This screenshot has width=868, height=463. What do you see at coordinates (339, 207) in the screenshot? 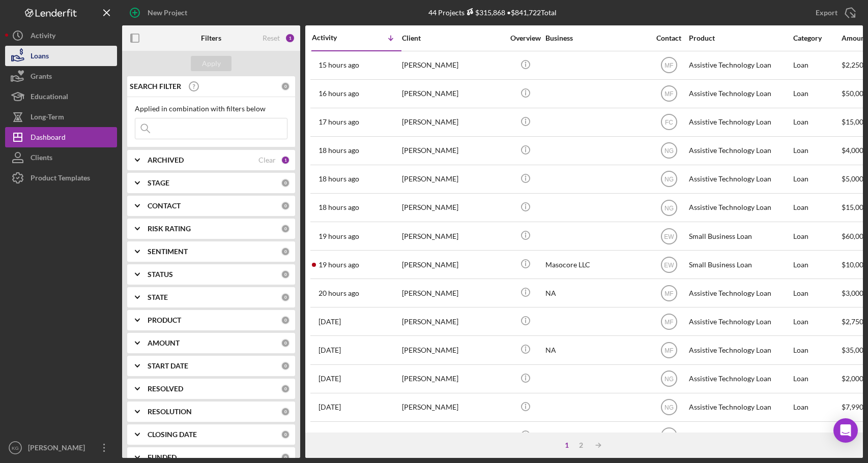
I see `time: 2025-09-22 21:32` at bounding box center [339, 207].